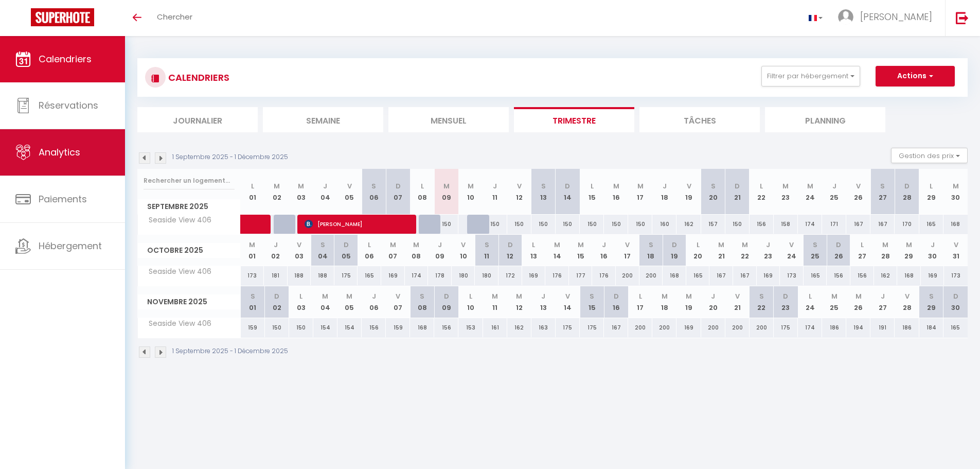  I want to click on input: Rechercher un logement..., so click(189, 180).